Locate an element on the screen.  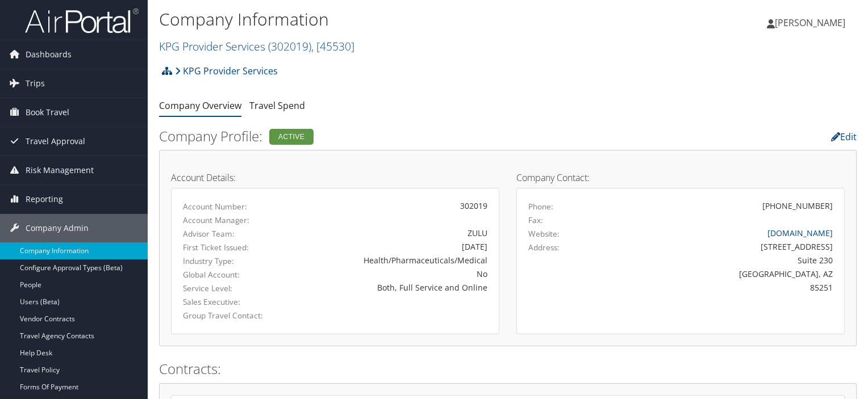
label: Industry Type: is located at coordinates (228, 261).